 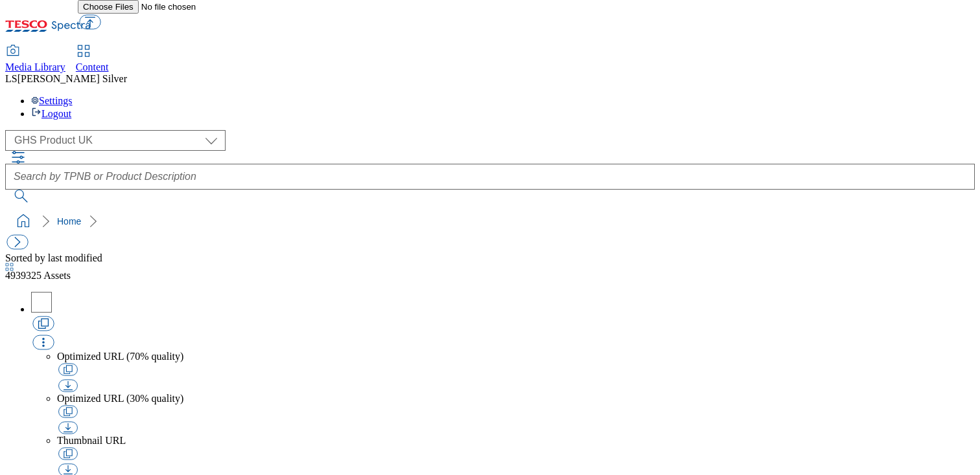 What do you see at coordinates (11, 79) in the screenshot?
I see `span: LS` at bounding box center [11, 79].